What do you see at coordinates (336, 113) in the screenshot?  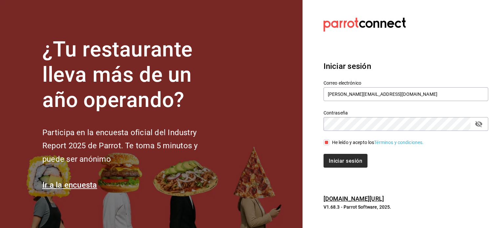 I see `font: Contraseña` at bounding box center [336, 113].